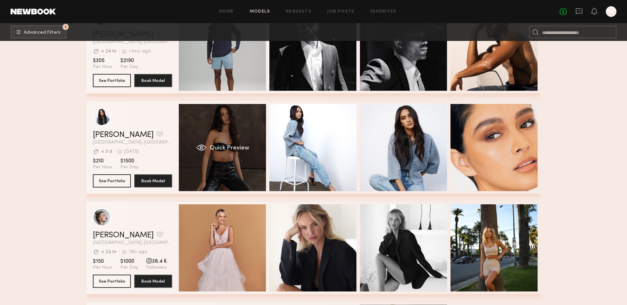 This screenshot has width=627, height=305. What do you see at coordinates (65, 27) in the screenshot?
I see `span: 1` at bounding box center [65, 27].